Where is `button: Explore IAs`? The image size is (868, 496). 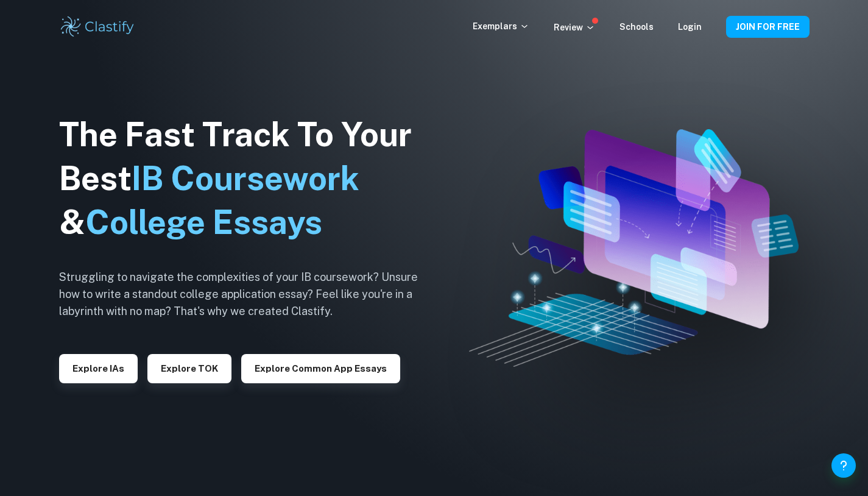
button: Explore IAs is located at coordinates (98, 369).